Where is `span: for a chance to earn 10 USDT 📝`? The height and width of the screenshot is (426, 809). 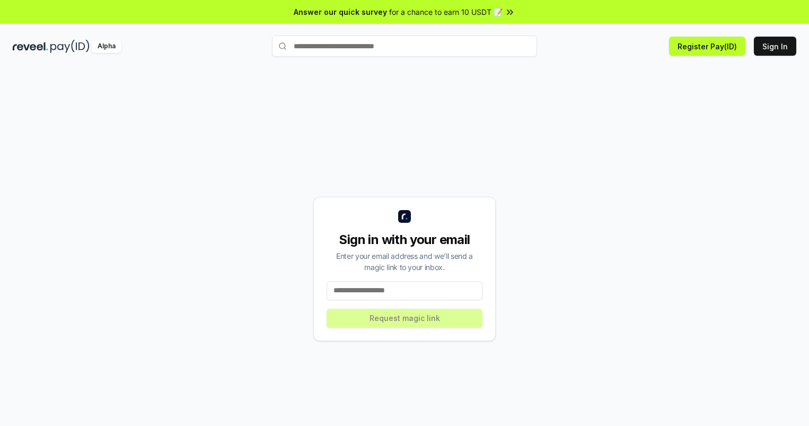
span: for a chance to earn 10 USDT 📝 is located at coordinates (446, 12).